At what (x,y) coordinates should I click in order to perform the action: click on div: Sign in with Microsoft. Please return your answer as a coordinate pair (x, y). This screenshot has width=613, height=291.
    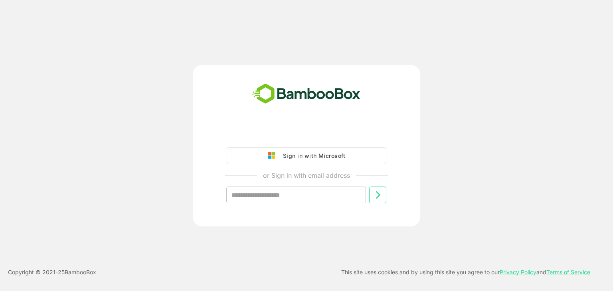
    Looking at the image, I should click on (312, 156).